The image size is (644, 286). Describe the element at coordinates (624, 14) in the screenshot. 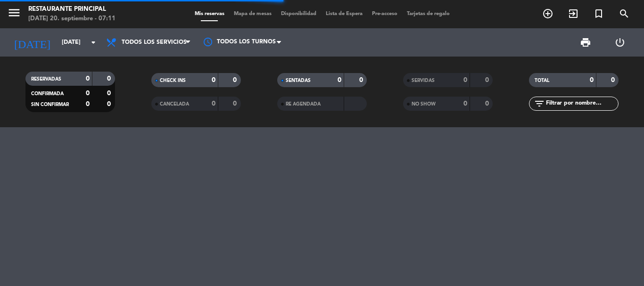

I see `i: search` at that location.